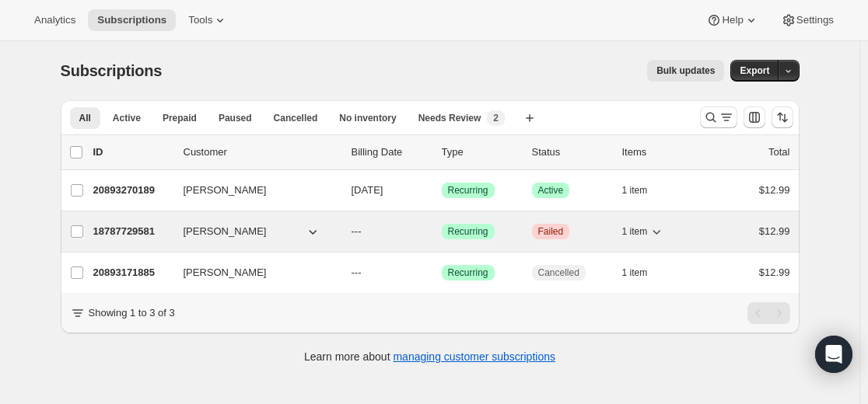 The height and width of the screenshot is (404, 868). Describe the element at coordinates (732, 20) in the screenshot. I see `button: Help` at that location.